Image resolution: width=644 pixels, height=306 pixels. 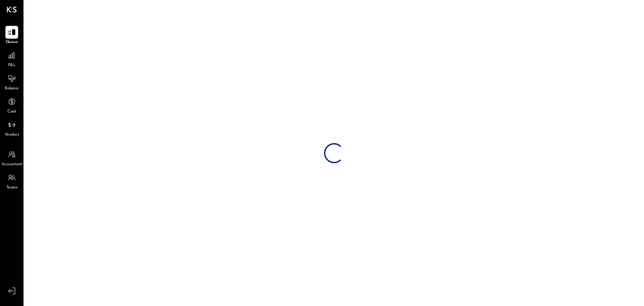 What do you see at coordinates (12, 181) in the screenshot?
I see `a: Teams` at bounding box center [12, 181].